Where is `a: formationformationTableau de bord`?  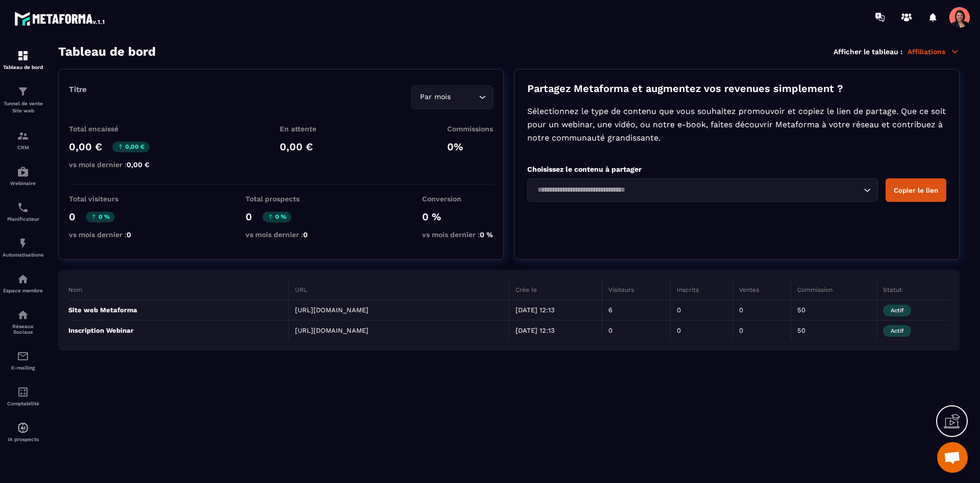
a: formationformationTableau de bord is located at coordinates (23, 60).